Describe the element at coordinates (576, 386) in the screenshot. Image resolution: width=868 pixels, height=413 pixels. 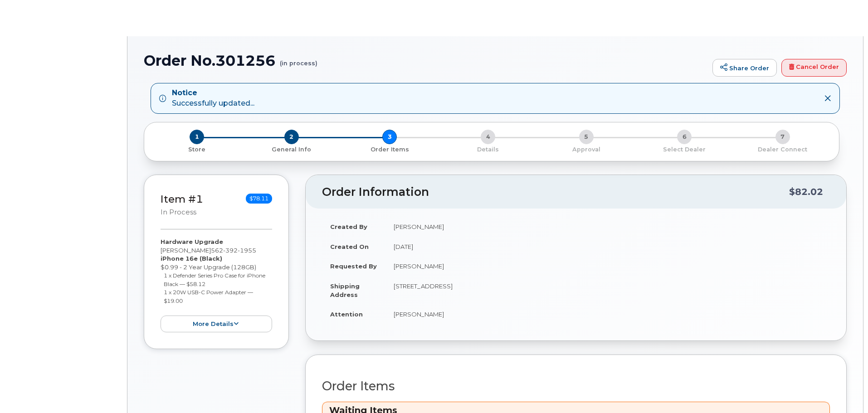
I see `h2: Order Items` at that location.